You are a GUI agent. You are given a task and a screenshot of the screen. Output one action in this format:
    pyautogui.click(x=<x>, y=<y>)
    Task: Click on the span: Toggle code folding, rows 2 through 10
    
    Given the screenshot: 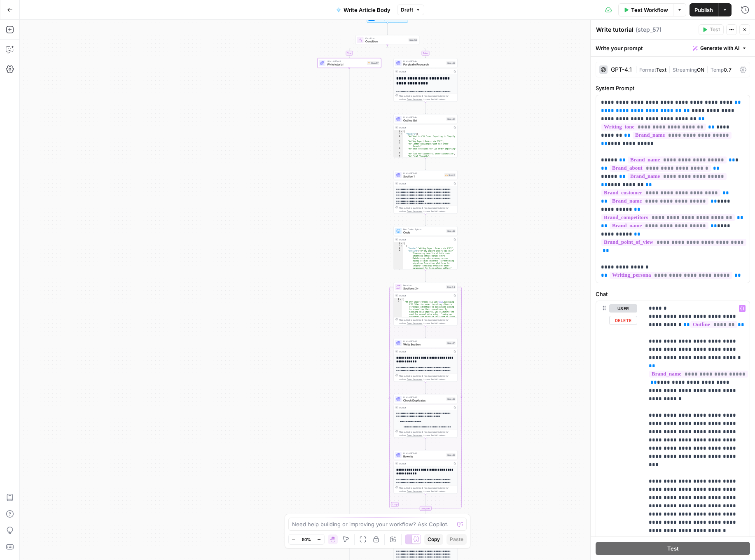 What is the action you would take?
    pyautogui.click(x=402, y=134)
    